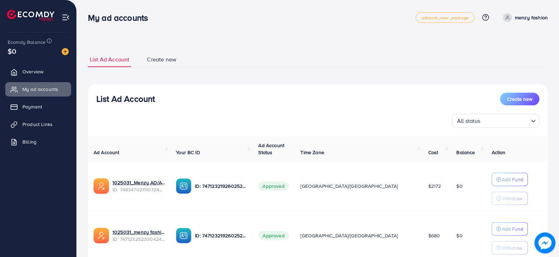 Image resolution: width=559 pixels, height=257 pixels. I want to click on span: Billing, so click(29, 142).